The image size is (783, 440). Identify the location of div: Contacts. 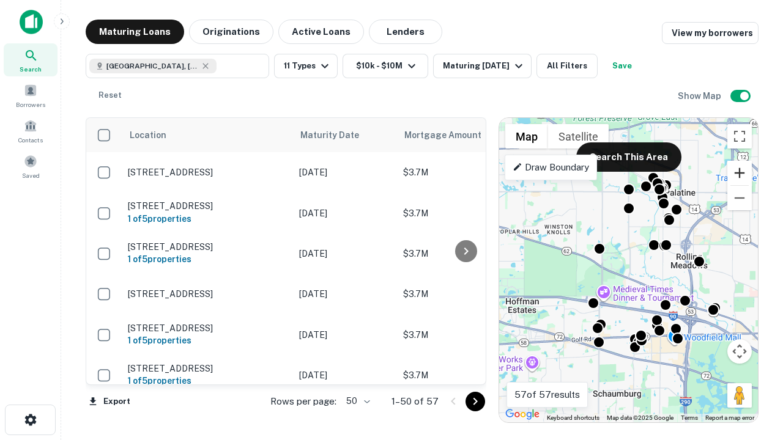
(31, 131).